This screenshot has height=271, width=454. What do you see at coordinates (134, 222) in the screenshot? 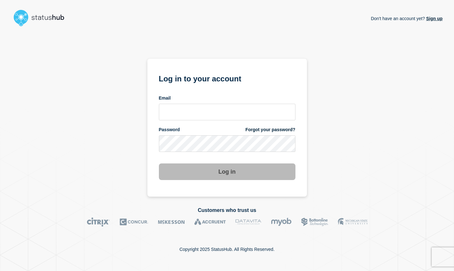
I see `img: Concur logo` at bounding box center [134, 222].